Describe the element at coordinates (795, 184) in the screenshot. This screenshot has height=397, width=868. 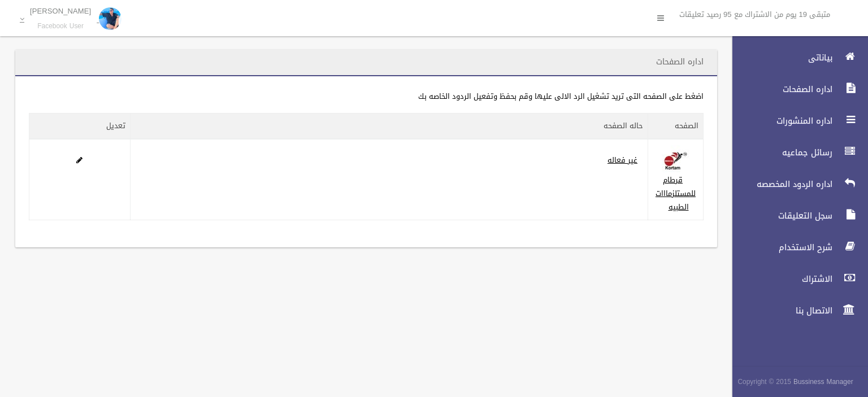
I see `a: اداره الردود المخصصه` at that location.